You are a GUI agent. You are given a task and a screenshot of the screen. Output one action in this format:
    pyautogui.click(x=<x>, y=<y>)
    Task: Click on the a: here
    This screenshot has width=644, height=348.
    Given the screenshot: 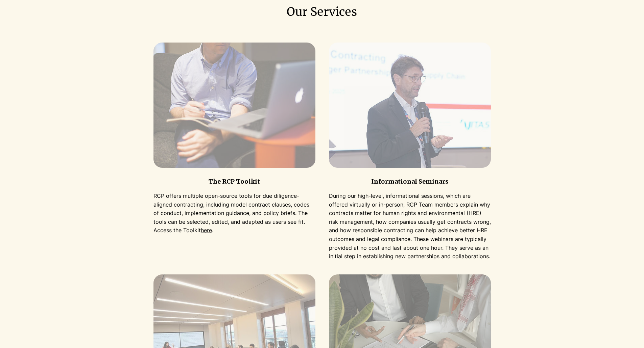 What is the action you would take?
    pyautogui.click(x=206, y=230)
    